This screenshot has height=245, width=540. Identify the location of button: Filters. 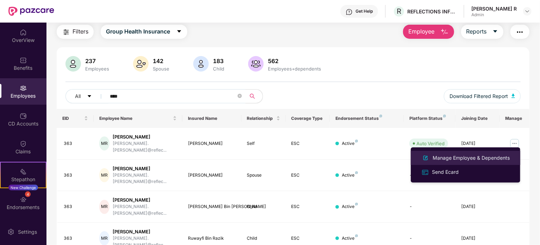
(75, 32).